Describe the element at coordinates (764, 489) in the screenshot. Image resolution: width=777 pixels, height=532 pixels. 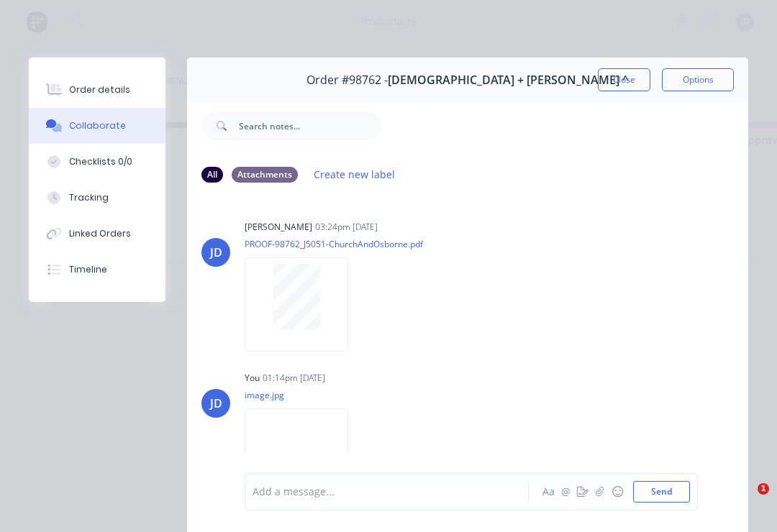
I see `span: 1` at that location.